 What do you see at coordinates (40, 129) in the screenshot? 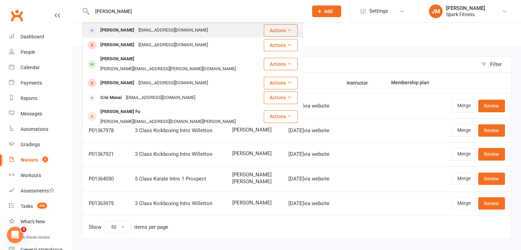
I see `a: Automations` at bounding box center [40, 129].